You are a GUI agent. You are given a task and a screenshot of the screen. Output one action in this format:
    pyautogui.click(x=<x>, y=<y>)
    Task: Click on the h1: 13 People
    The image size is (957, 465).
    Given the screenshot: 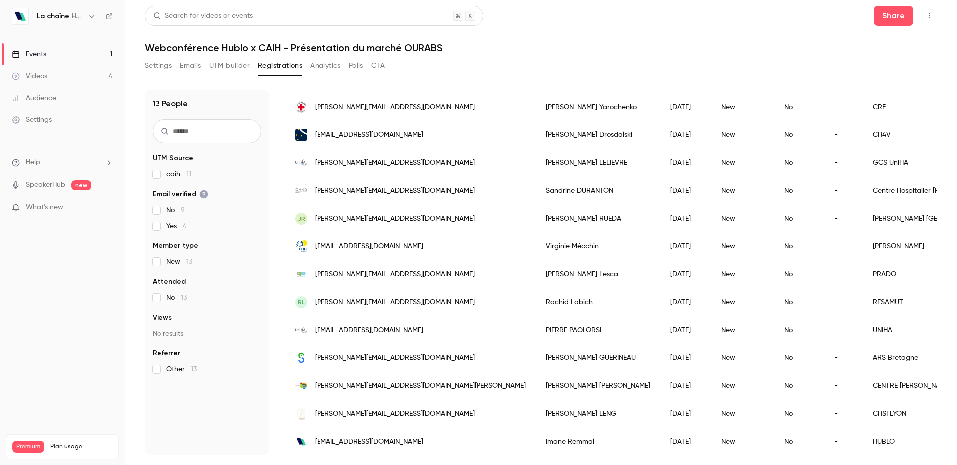 What is the action you would take?
    pyautogui.click(x=170, y=104)
    